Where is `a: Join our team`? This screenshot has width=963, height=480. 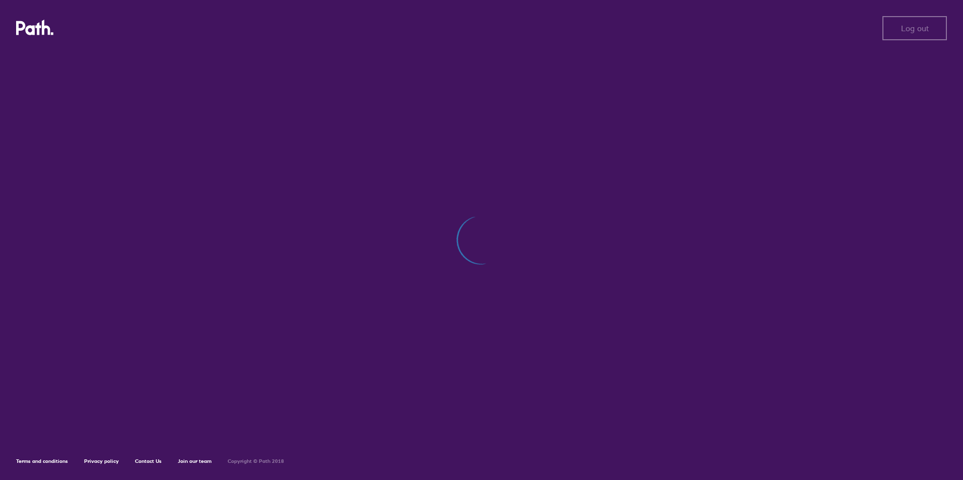 a: Join our team is located at coordinates (194, 461).